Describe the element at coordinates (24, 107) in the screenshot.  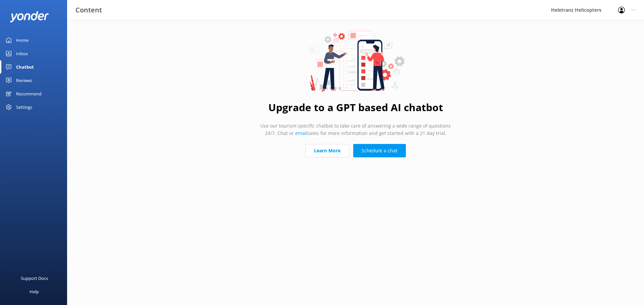
I see `div: Settings` at that location.